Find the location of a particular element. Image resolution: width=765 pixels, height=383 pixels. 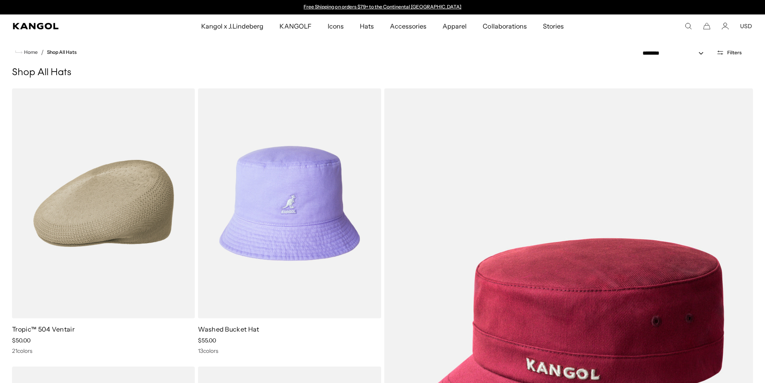

button: Open filters is located at coordinates (729, 53).